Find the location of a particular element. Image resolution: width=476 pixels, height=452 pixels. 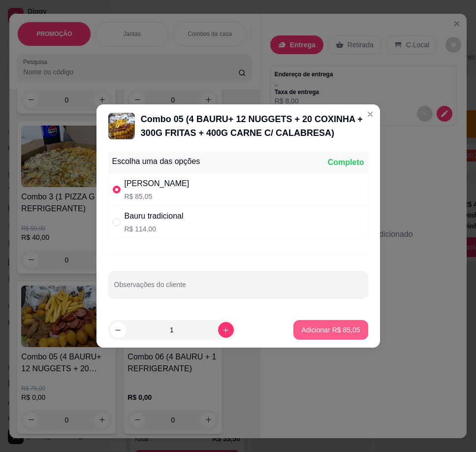

button: decrease-product-quantity is located at coordinates (118, 330).